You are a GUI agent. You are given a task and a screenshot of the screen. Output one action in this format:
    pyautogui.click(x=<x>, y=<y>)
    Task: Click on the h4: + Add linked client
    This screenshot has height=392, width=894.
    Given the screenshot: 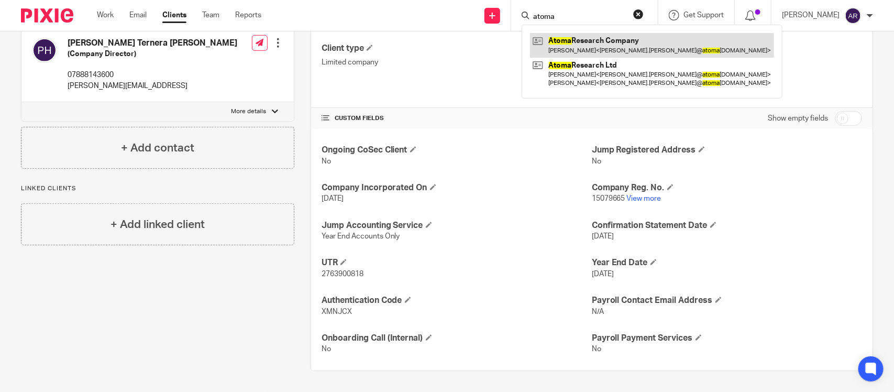 What is the action you would take?
    pyautogui.click(x=158, y=224)
    